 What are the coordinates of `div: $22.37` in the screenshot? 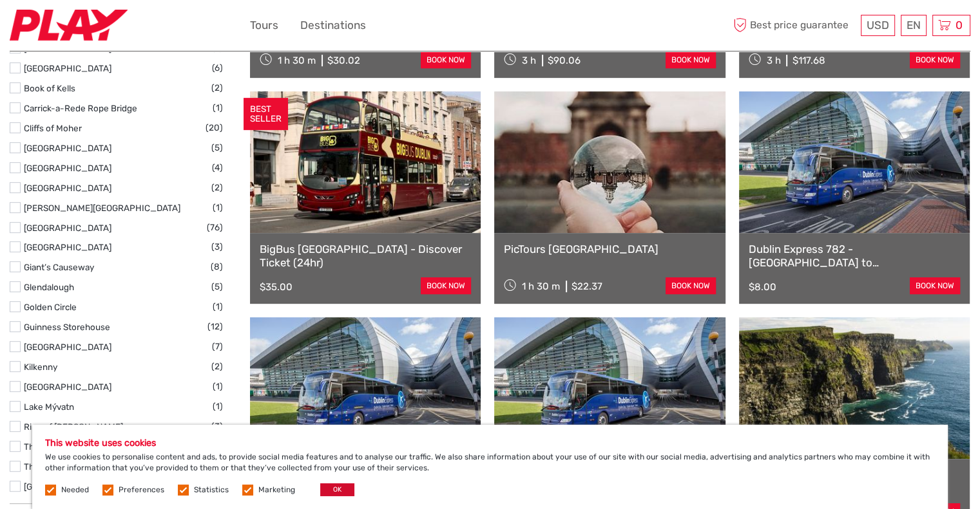 It's located at (587, 287).